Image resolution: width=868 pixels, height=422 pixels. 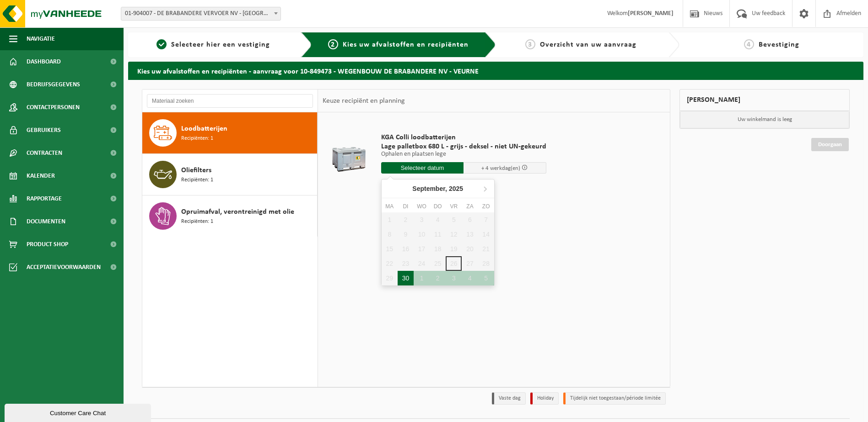 What do you see at coordinates (508, 399) in the screenshot?
I see `li: Vaste dag` at bounding box center [508, 399].